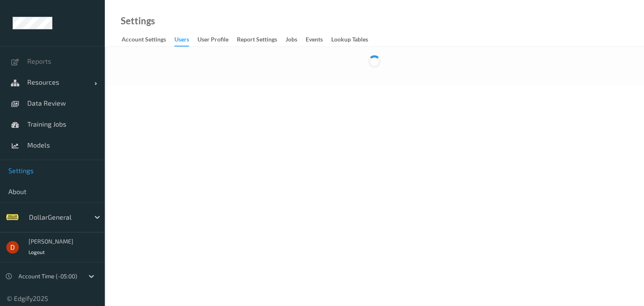 Image resolution: width=644 pixels, height=306 pixels. I want to click on div: Account Settings, so click(144, 40).